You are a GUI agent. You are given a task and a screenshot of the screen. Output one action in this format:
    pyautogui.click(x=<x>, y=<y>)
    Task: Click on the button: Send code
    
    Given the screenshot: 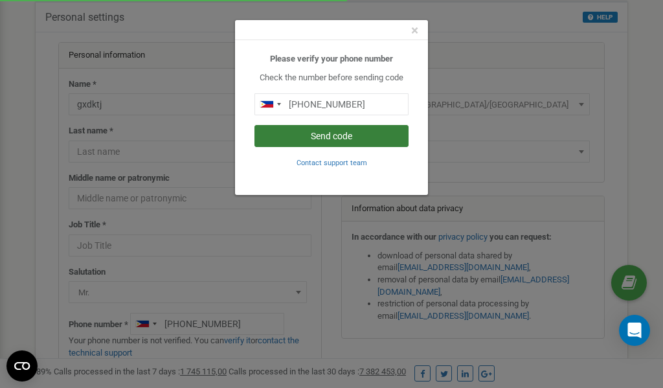 What is the action you would take?
    pyautogui.click(x=331, y=136)
    